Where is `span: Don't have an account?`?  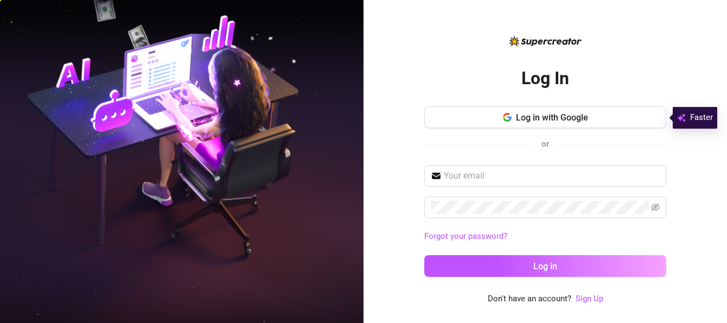 span: Don't have an account? is located at coordinates (529, 299).